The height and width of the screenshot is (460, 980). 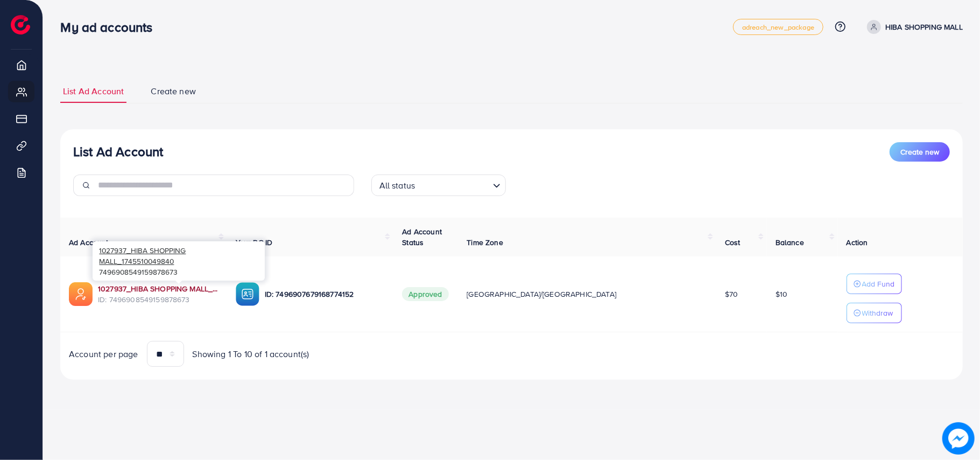 What do you see at coordinates (254, 243) in the screenshot?
I see `span: Your BC ID` at bounding box center [254, 243].